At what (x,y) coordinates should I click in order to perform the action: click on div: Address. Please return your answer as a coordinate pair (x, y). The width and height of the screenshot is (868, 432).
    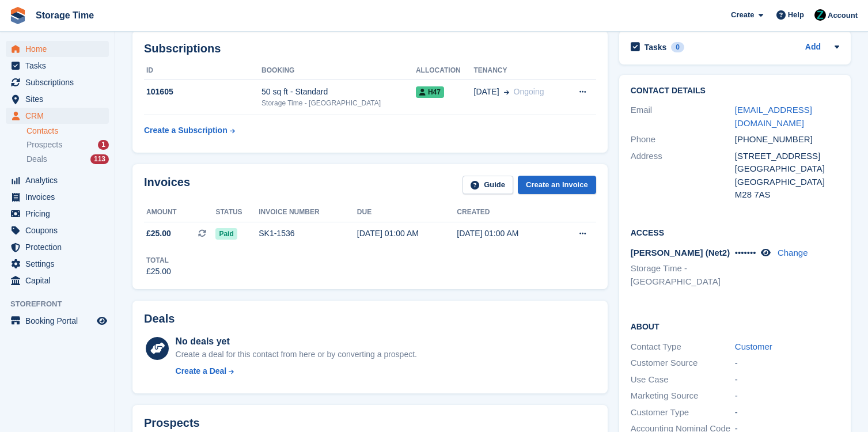
    Looking at the image, I should click on (683, 175).